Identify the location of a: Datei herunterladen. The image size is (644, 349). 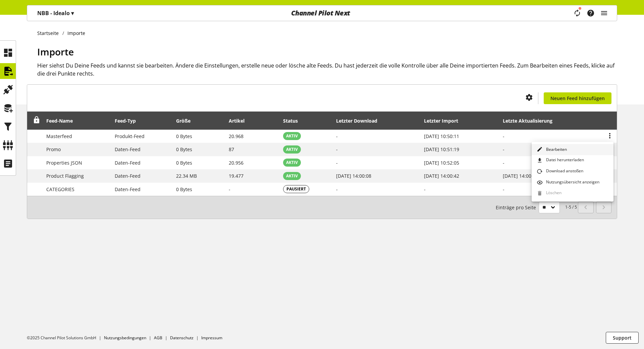
(573, 160).